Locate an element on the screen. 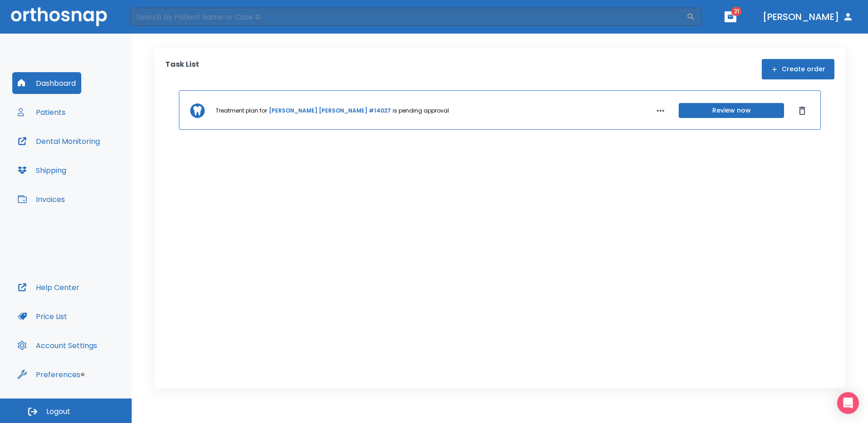 The height and width of the screenshot is (423, 868). button: Patients is located at coordinates (41, 112).